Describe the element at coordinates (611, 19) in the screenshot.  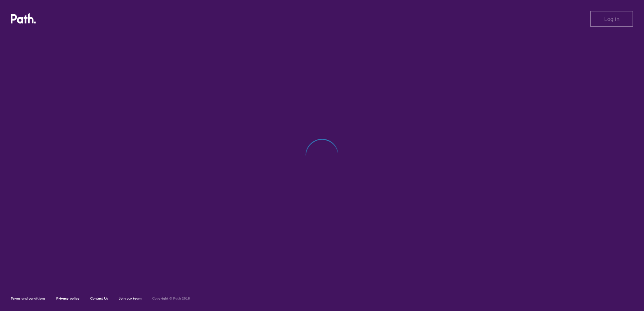
I see `span: Log in` at that location.